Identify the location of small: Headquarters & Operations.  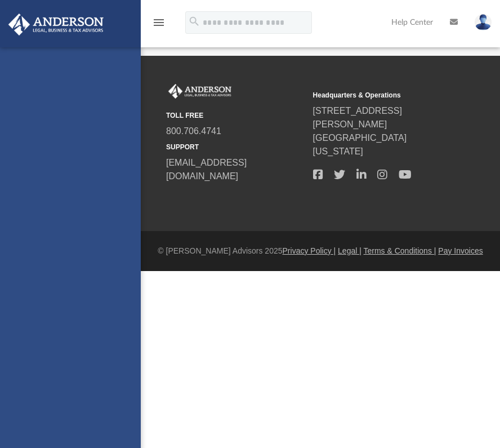
(383, 95).